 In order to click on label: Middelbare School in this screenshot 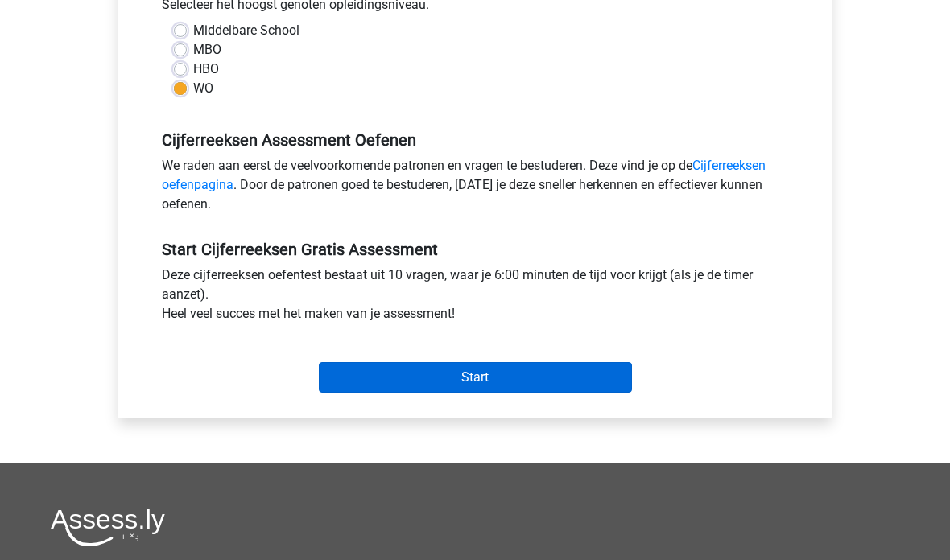, I will do `click(246, 31)`.